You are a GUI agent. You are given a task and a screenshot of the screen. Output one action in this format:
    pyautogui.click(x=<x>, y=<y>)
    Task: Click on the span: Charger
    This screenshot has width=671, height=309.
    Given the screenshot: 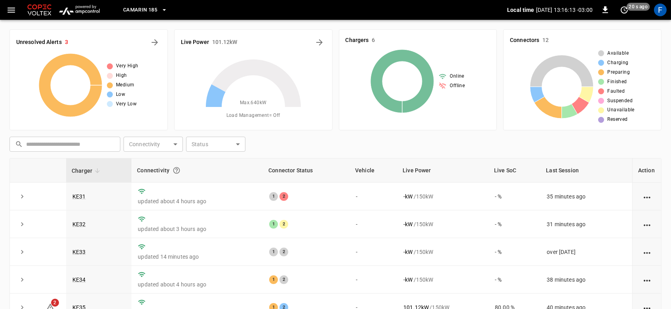 What is the action you would take?
    pyautogui.click(x=87, y=171)
    